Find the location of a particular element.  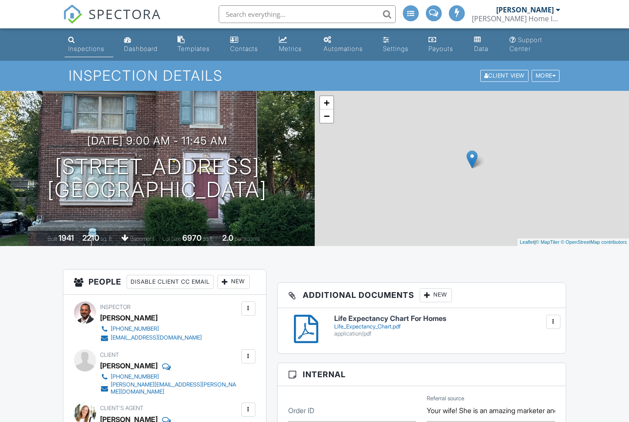

span: basement is located at coordinates (142, 238).